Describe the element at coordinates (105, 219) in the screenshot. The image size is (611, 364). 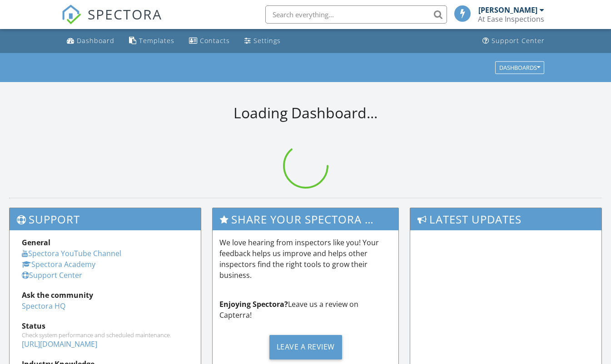
I see `h3: Support` at that location.